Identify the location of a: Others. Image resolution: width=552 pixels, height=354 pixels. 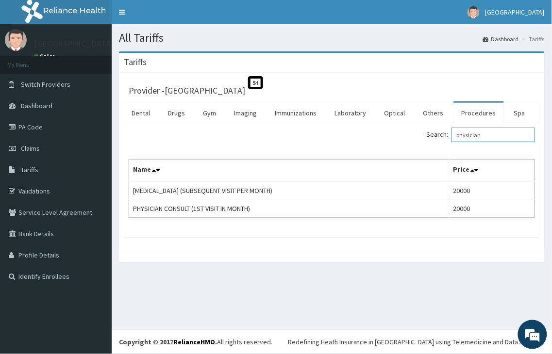
(434, 113).